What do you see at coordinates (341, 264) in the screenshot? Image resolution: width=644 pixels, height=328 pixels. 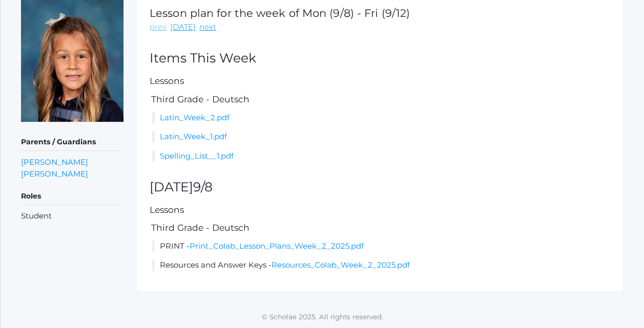 I see `a: Resources_Colab_Week_2_2025.pdf` at bounding box center [341, 264].